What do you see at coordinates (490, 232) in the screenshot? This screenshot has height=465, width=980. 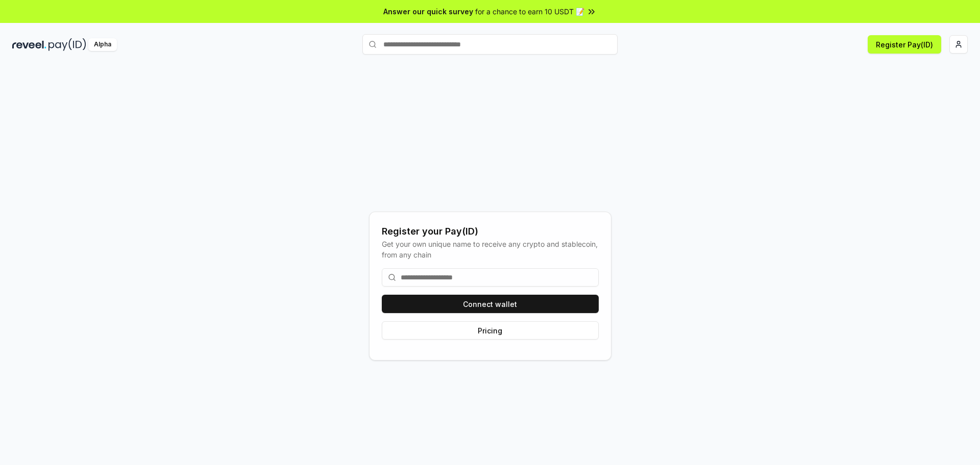 I see `div: Register your Pay(ID)` at bounding box center [490, 232].